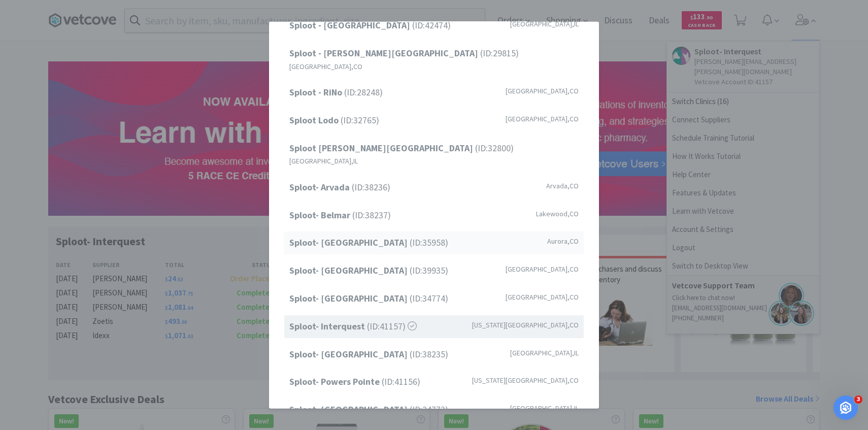 The width and height of the screenshot is (868, 430). Describe the element at coordinates (369, 243) in the screenshot. I see `span: (ID: 35958 )` at that location.